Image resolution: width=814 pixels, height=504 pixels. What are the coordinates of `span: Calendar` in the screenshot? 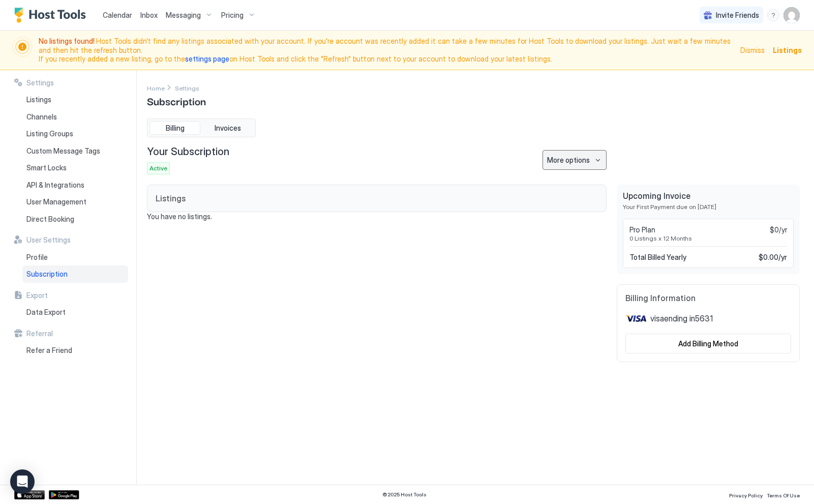 It's located at (117, 15).